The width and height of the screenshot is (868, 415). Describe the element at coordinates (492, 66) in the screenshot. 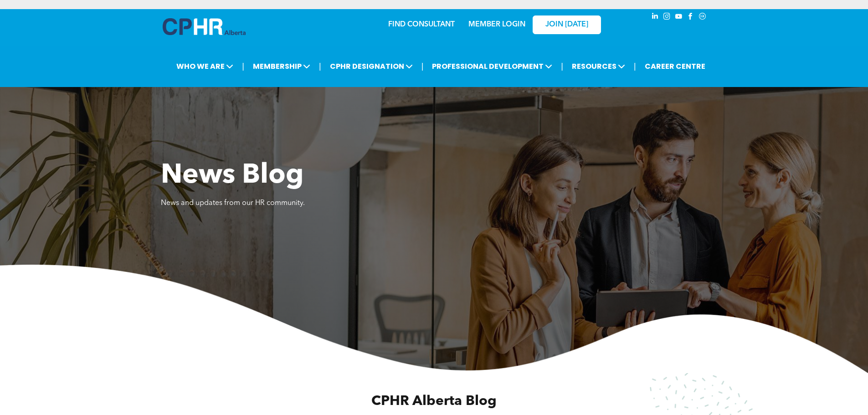

I see `span: PROFESSIONAL DEVELOPMENT` at that location.